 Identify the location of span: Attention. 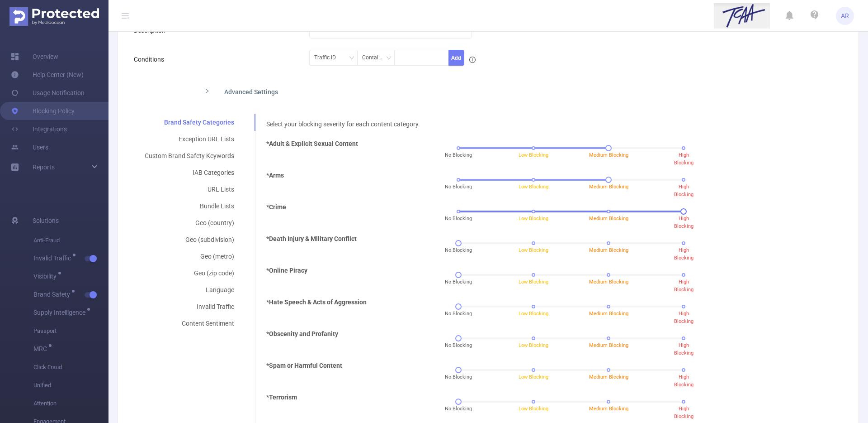
(71, 403).